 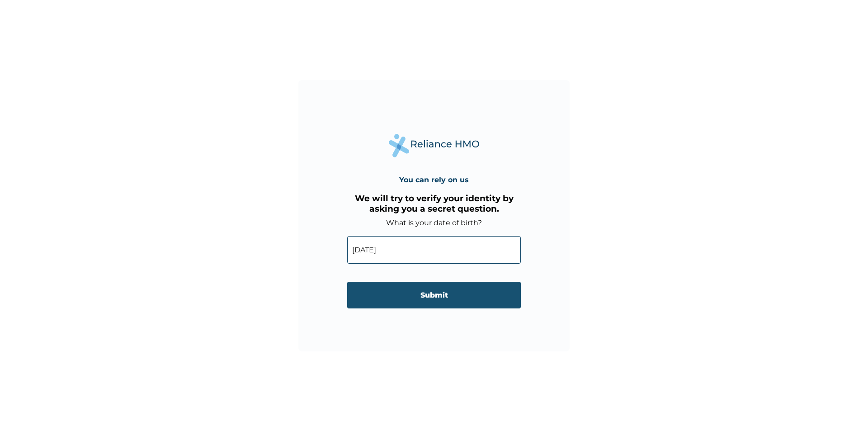 What do you see at coordinates (434, 145) in the screenshot?
I see `img: Reliance Health's Logo` at bounding box center [434, 145].